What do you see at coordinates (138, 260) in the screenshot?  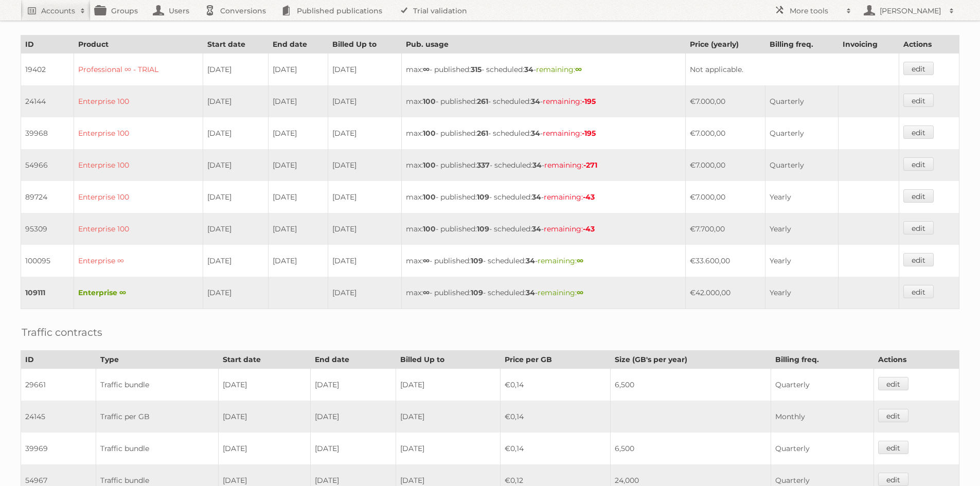 I see `td: Enterprise ∞` at bounding box center [138, 260].